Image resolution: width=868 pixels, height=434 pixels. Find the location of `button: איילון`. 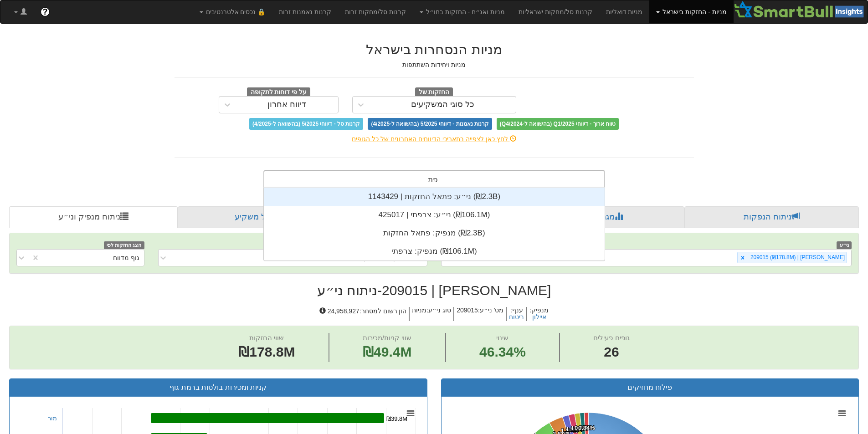

button: איילון is located at coordinates (539, 317).